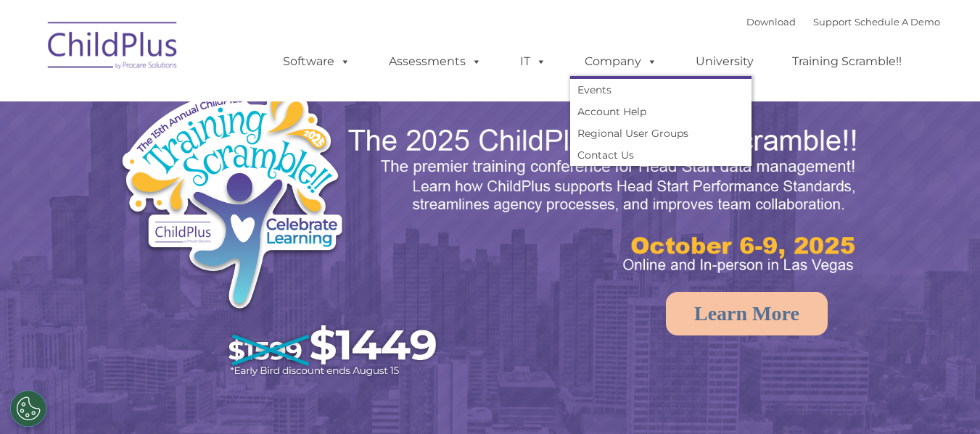  Describe the element at coordinates (832, 22) in the screenshot. I see `a: Support` at that location.